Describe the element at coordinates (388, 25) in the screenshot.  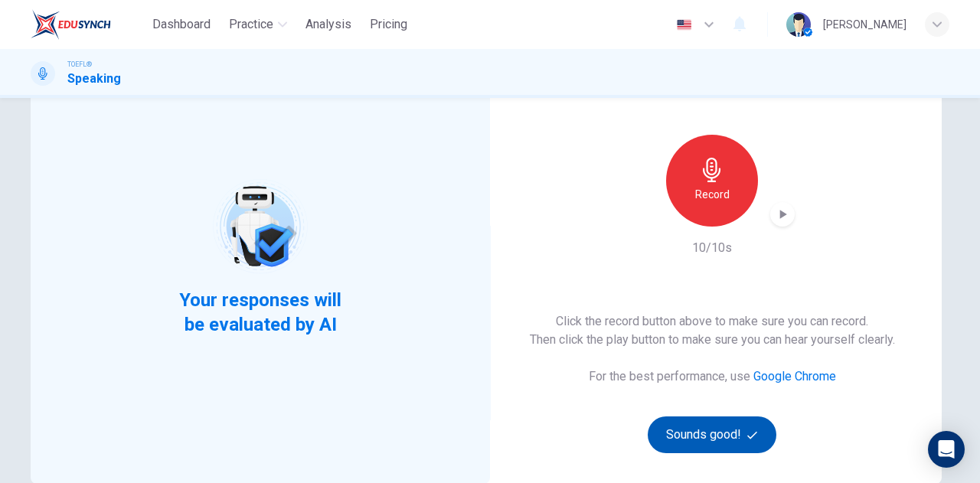
I see `span: Pricing` at that location.